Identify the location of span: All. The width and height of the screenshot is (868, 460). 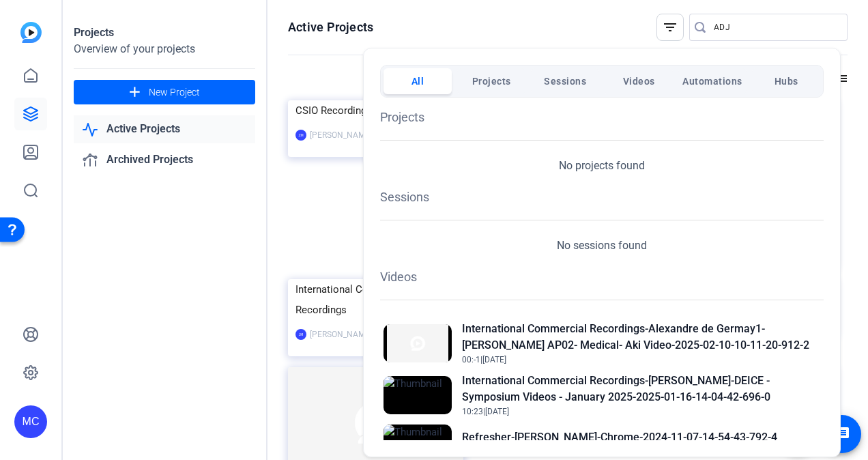
(418, 81).